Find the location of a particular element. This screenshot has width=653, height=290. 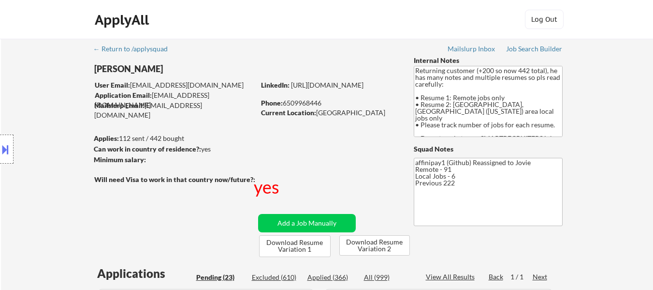

div: ← Return to /applysquad is located at coordinates (135, 49).